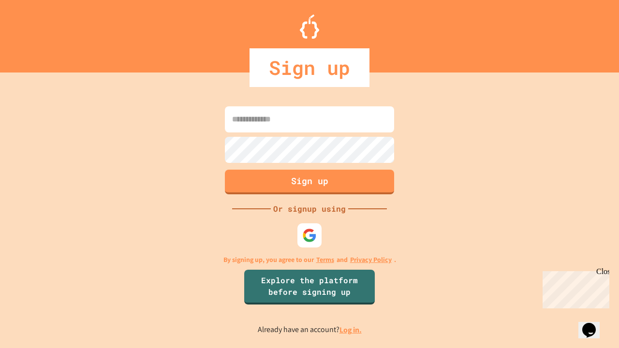  Describe the element at coordinates (325, 260) in the screenshot. I see `a: Terms` at that location.